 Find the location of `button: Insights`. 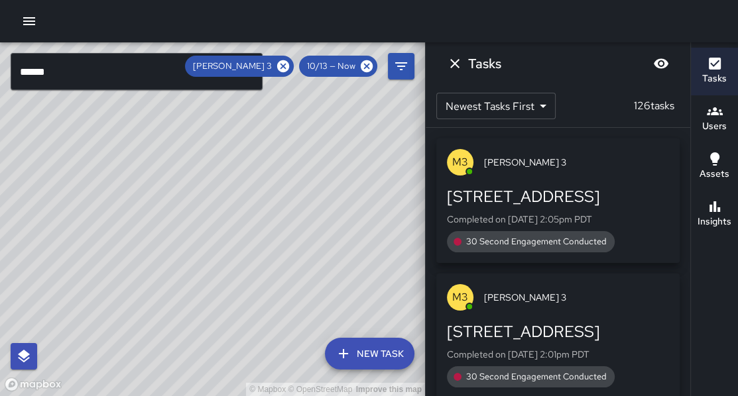

button: Insights is located at coordinates (714, 215).